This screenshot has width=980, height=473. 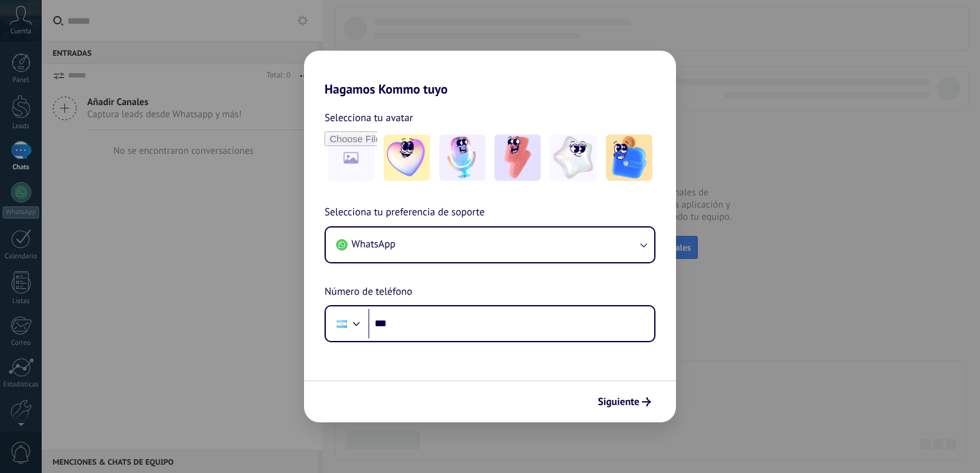 What do you see at coordinates (618, 402) in the screenshot?
I see `span: Siguiente` at bounding box center [618, 402].